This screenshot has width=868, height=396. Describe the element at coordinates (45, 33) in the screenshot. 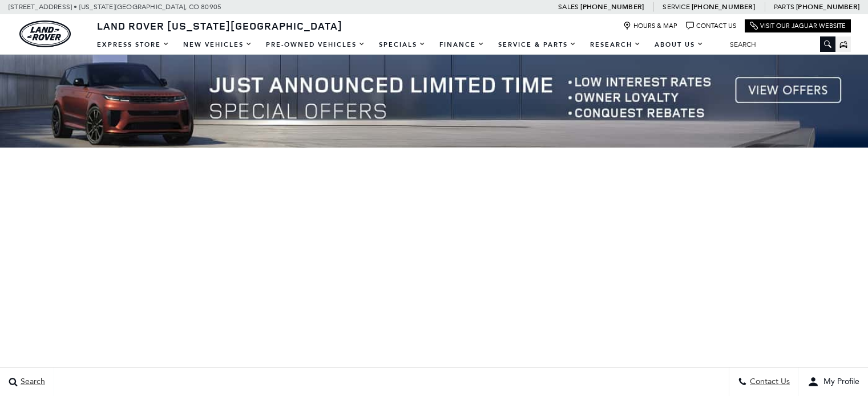

I see `img: Land Rover` at that location.